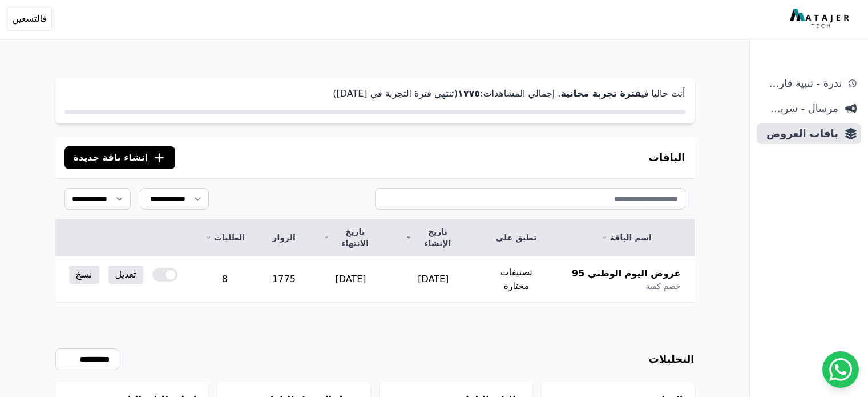  Describe the element at coordinates (111, 158) in the screenshot. I see `span: إنشاء باقة جديدة` at that location.